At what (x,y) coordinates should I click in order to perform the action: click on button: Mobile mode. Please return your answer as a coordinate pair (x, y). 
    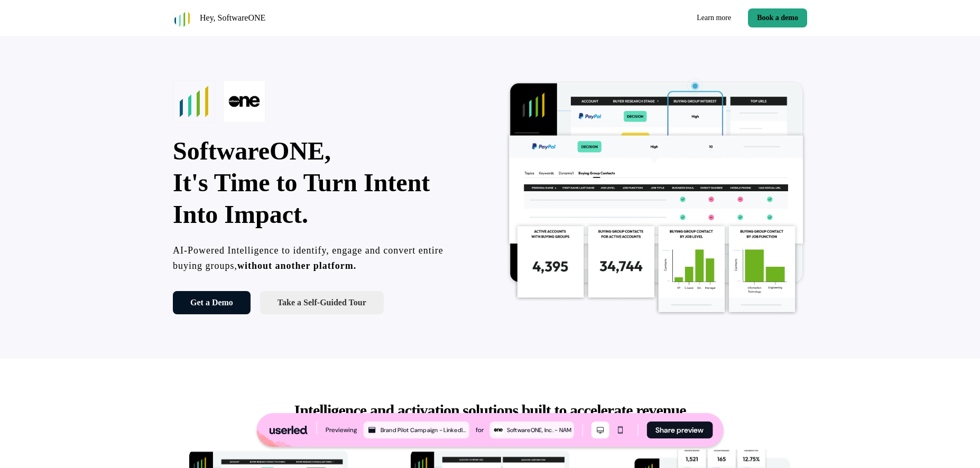
    Looking at the image, I should click on (620, 430).